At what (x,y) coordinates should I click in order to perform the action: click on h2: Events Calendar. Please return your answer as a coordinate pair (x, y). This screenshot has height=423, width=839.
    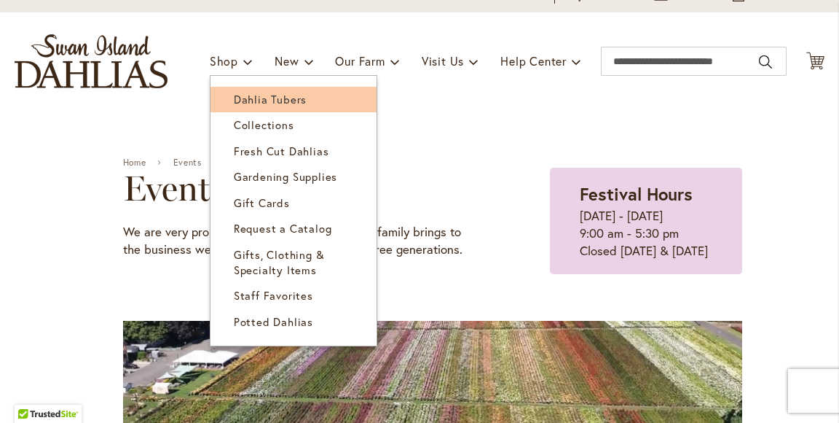
    Looking at the image, I should click on (300, 188).